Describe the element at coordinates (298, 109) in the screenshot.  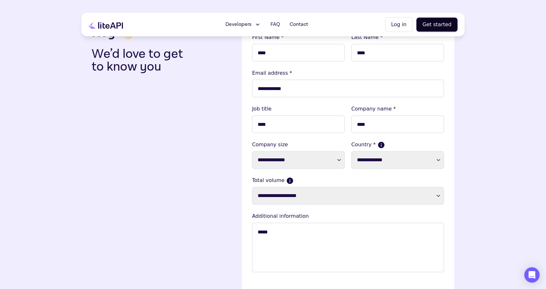
I see `lable: Job title` at that location.